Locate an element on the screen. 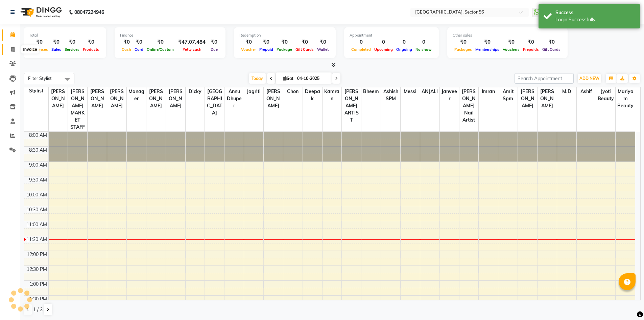 This screenshot has height=320, width=644. div: 12:30 PM is located at coordinates (37, 269).